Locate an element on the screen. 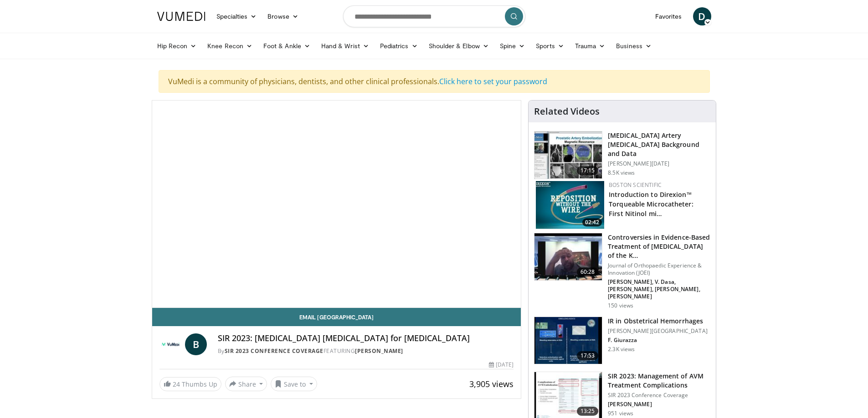 This screenshot has width=868, height=418. a: Boston Scientific is located at coordinates (635, 185).